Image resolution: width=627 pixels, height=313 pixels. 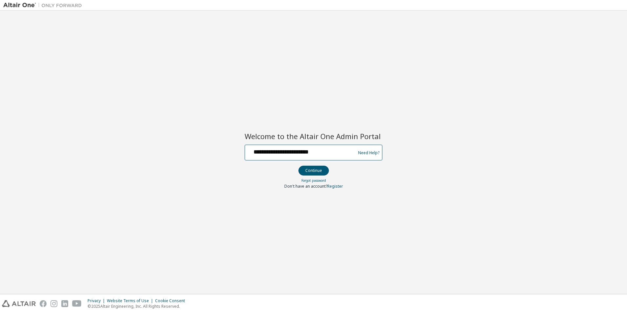 I want to click on h2: Welcome to the Altair One Admin Portal, so click(x=314, y=136).